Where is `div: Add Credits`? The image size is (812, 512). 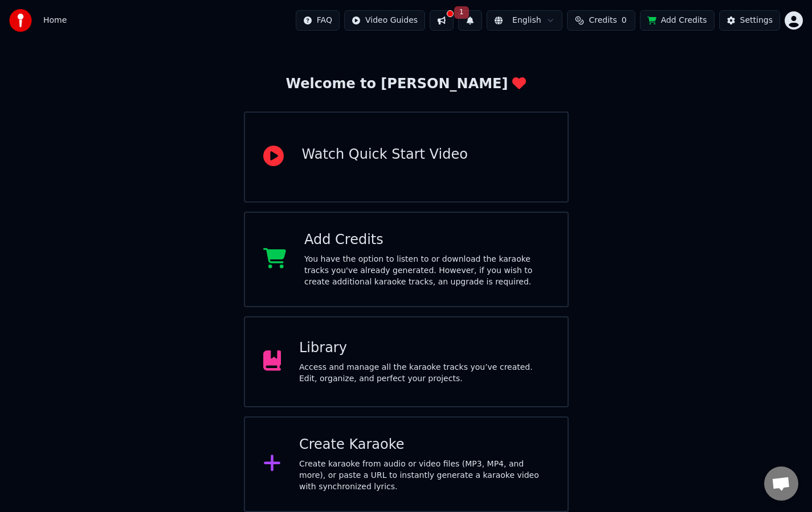
div: Add Credits is located at coordinates (427, 241).